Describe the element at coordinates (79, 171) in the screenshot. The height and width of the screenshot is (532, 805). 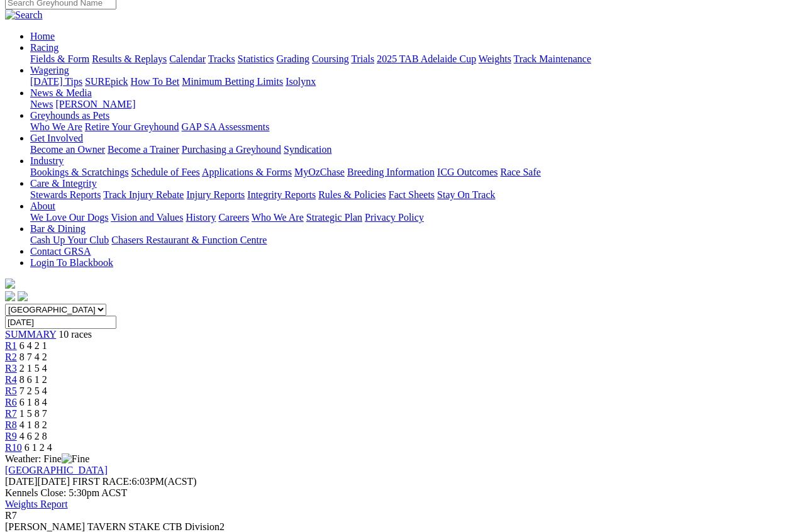
I see `a: Bookings & Scratchings` at that location.